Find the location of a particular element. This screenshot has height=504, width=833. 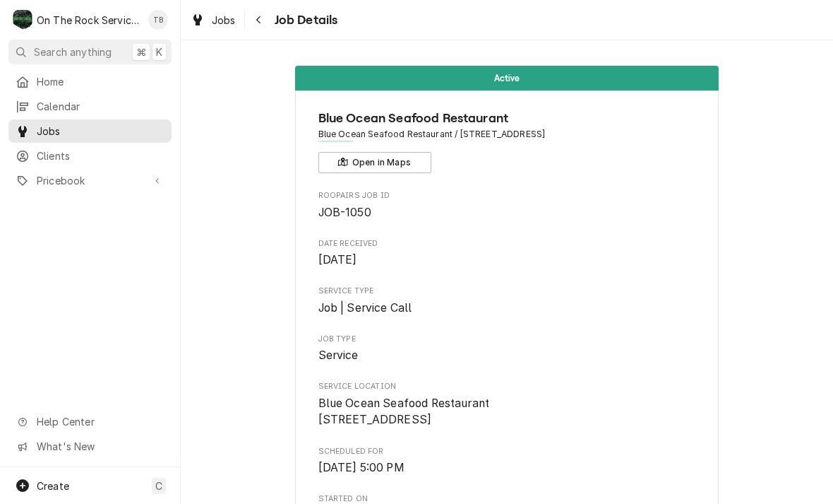

div: On The Rock Services is located at coordinates (88, 20).